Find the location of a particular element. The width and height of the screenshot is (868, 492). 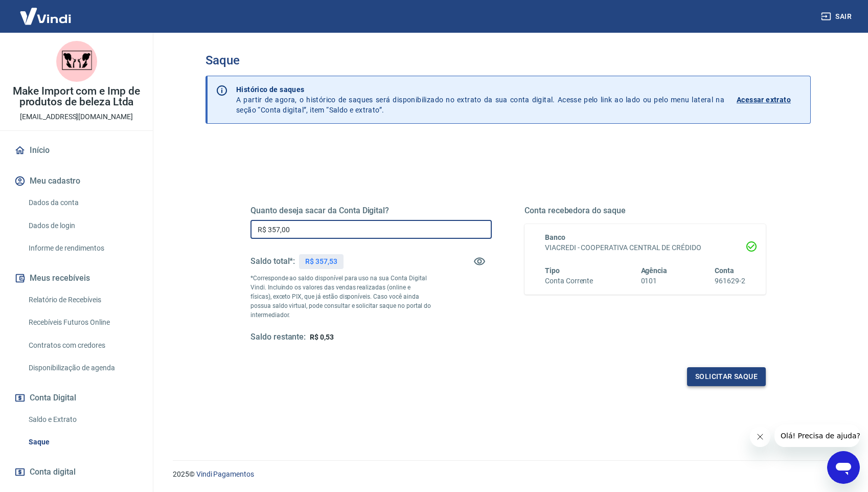

p: Acessar extrato is located at coordinates (764, 100).